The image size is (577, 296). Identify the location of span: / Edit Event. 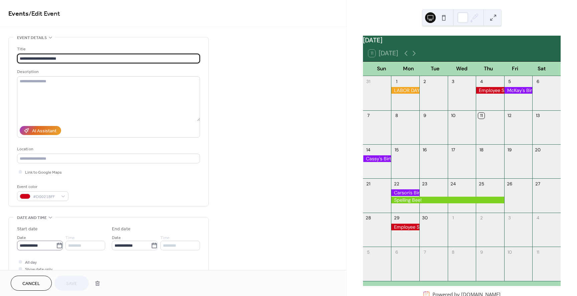
(44, 14).